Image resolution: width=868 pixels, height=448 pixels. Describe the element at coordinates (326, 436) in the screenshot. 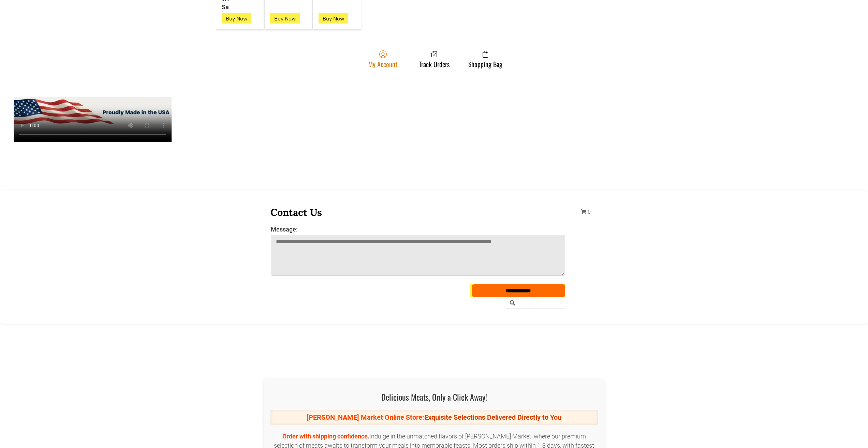

I see `span: Order with shipping confidence.` at that location.